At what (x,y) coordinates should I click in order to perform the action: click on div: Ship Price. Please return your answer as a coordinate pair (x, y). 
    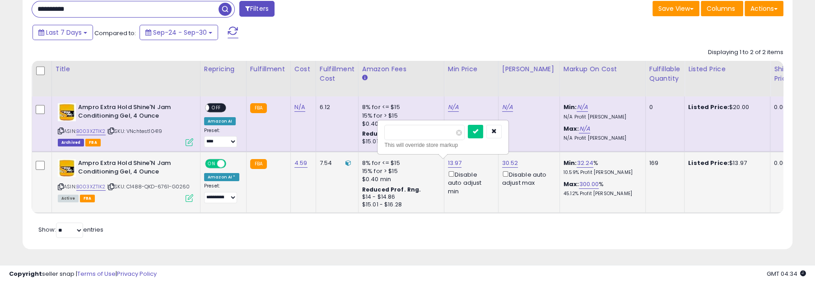
    Looking at the image, I should click on (783, 74).